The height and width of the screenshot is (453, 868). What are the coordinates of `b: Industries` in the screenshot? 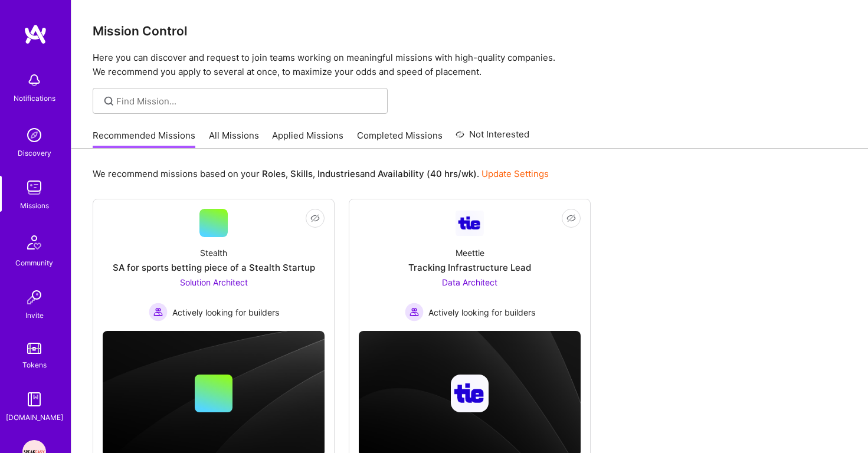 It's located at (339, 173).